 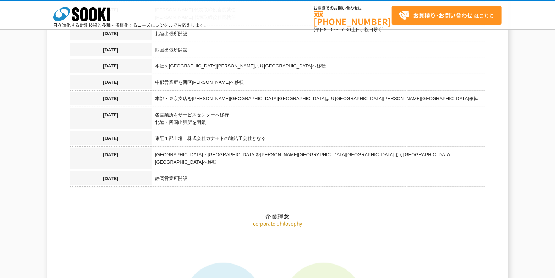 I want to click on span: 8:50, so click(x=329, y=29).